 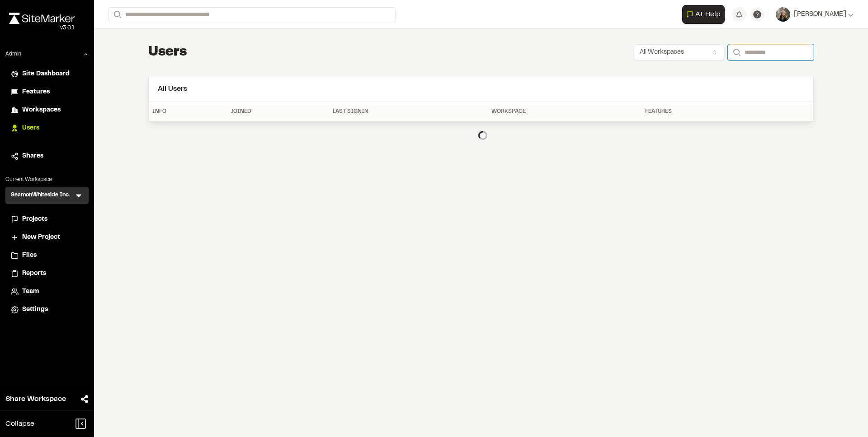 I want to click on a: Site Dashboard, so click(x=47, y=74).